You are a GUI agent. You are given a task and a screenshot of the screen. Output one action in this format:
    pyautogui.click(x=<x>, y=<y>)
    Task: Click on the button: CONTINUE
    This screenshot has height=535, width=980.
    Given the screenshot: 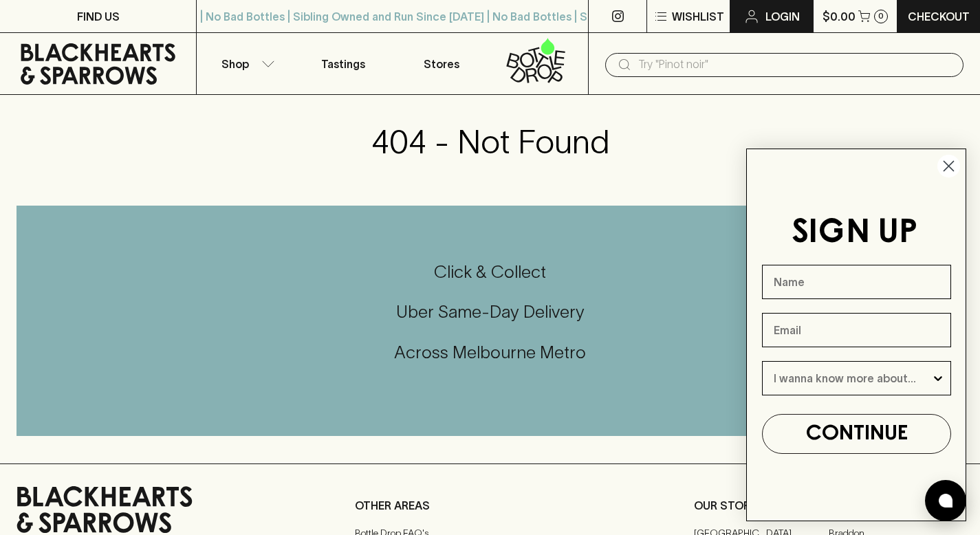 What is the action you would take?
    pyautogui.click(x=857, y=434)
    